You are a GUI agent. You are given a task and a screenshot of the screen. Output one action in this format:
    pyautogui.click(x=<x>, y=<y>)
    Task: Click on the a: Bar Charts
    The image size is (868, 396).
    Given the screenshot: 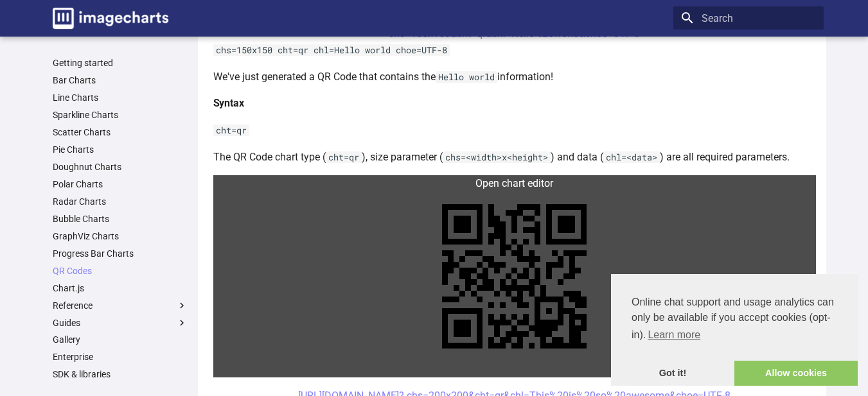 What is the action you would take?
    pyautogui.click(x=120, y=81)
    